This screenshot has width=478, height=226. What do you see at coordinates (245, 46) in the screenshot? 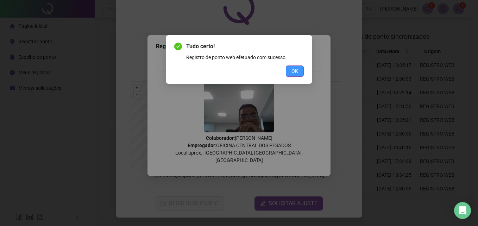
I see `span: Tudo certo!` at bounding box center [245, 46].